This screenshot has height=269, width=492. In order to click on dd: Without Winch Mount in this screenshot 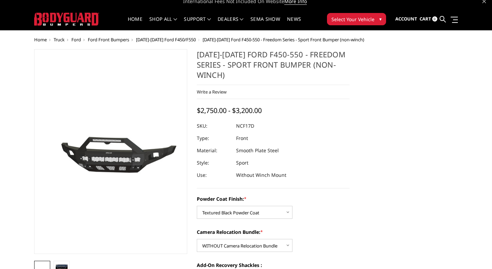, I will do `click(261, 175)`.